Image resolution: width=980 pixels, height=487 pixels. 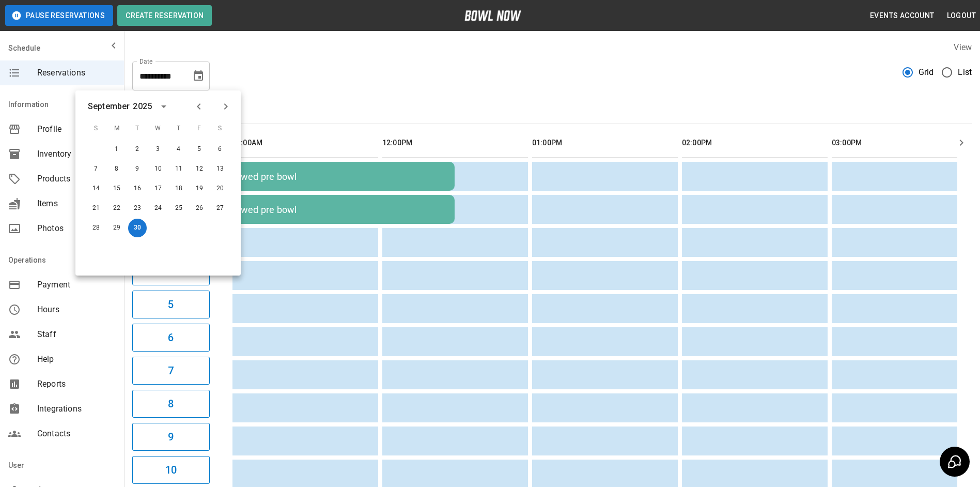 What do you see at coordinates (199, 209) in the screenshot?
I see `button: Sep 26, 2025` at bounding box center [199, 209].